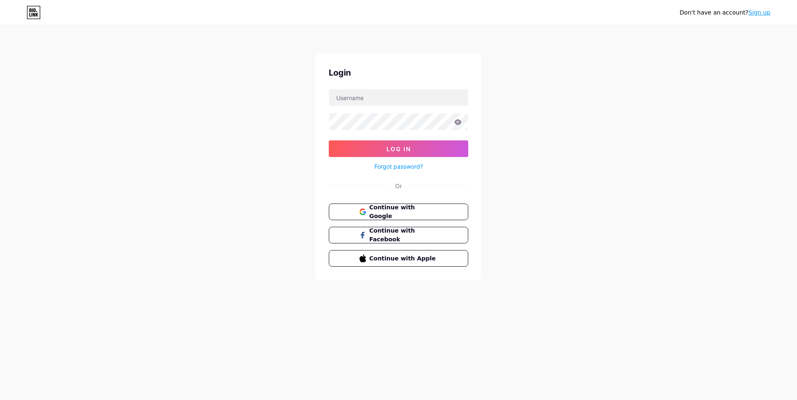  I want to click on div: Login, so click(399, 73).